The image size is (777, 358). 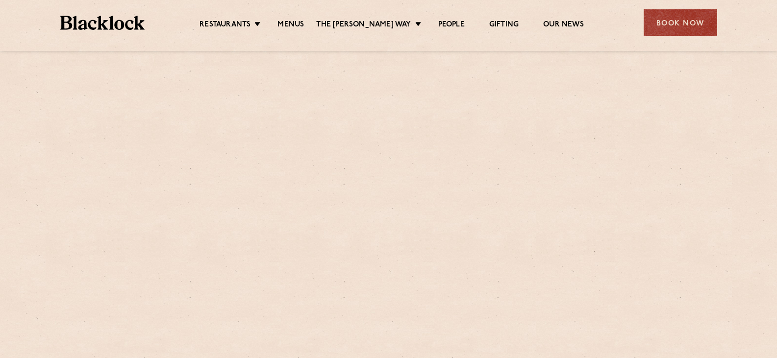 I want to click on img: BL_Textured_Logo-footer-cropped.svg, so click(x=102, y=23).